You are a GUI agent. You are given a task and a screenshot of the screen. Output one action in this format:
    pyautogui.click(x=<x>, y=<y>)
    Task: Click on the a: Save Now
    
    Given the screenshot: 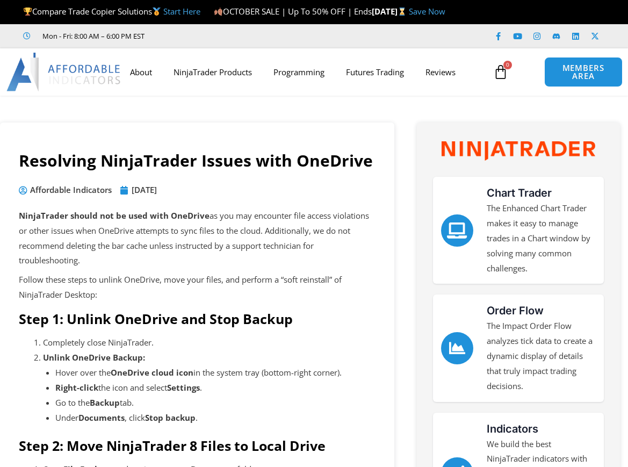 What is the action you would take?
    pyautogui.click(x=427, y=11)
    